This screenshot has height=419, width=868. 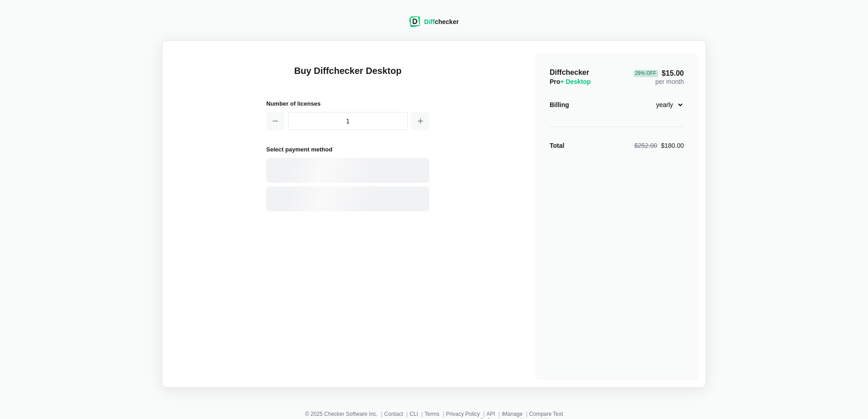 I want to click on h2: Select payment method, so click(x=348, y=149).